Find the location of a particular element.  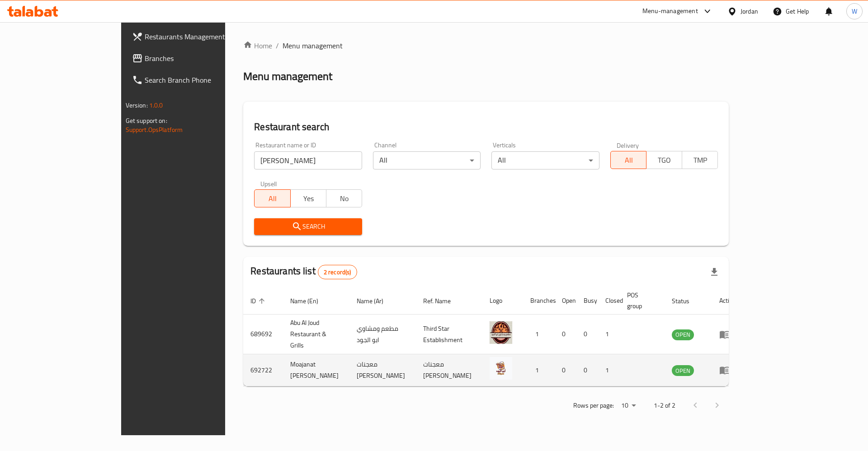

button: No is located at coordinates (344, 199).